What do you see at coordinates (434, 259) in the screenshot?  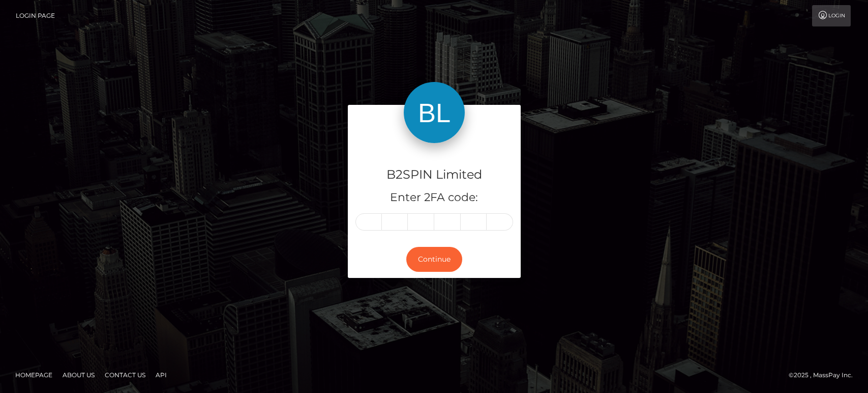 I see `button: Continue` at bounding box center [434, 259].